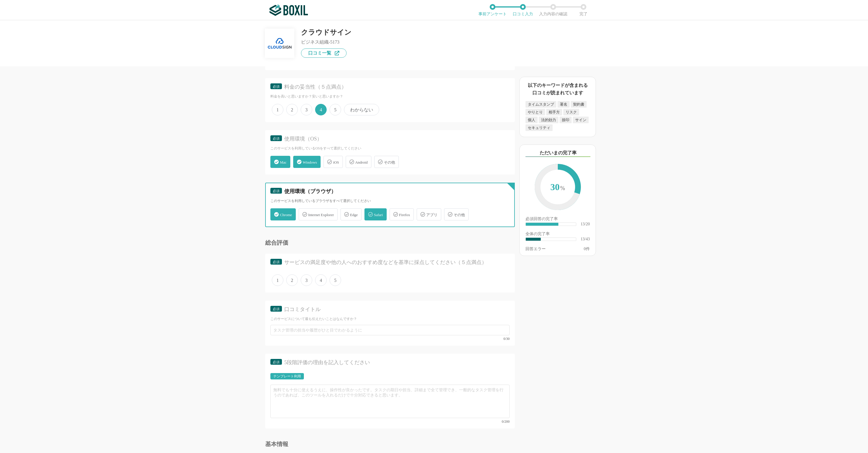 The width and height of the screenshot is (868, 453). Describe the element at coordinates (390, 319) in the screenshot. I see `div: このサービスについて最も伝えたいことはなんですか？` at that location.